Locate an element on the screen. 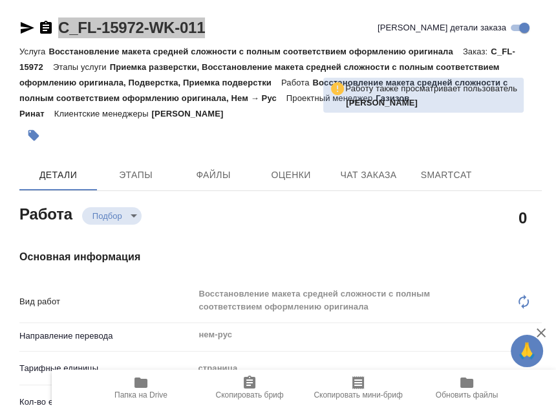 The height and width of the screenshot is (406, 556). span: Оценки is located at coordinates (291, 175).